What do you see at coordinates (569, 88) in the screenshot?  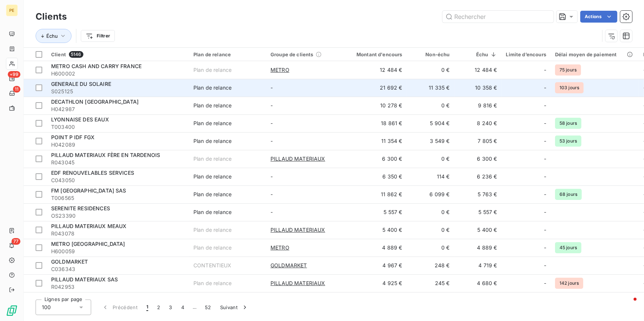 I see `span: 103 jours` at bounding box center [569, 88].